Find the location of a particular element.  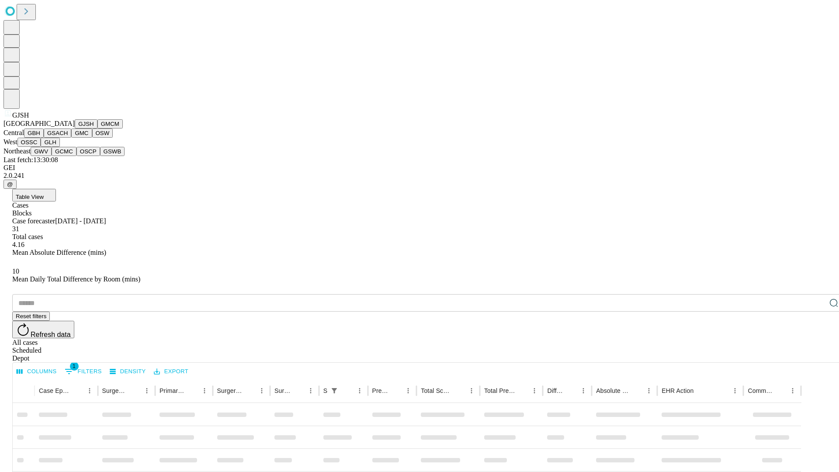

span: Mean Absolute Difference (mins) is located at coordinates (59, 252).